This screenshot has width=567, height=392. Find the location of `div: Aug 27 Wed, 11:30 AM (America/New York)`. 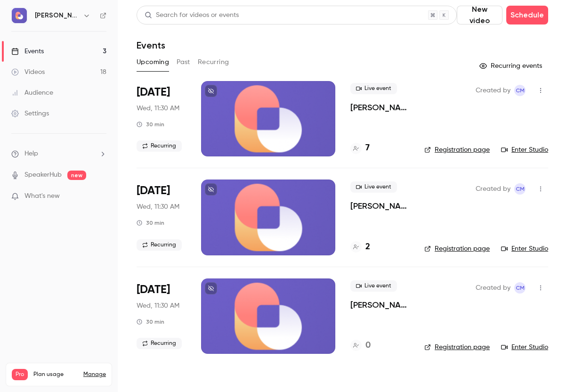

div: Aug 27 Wed, 11:30 AM (America/New York) is located at coordinates (161, 316).